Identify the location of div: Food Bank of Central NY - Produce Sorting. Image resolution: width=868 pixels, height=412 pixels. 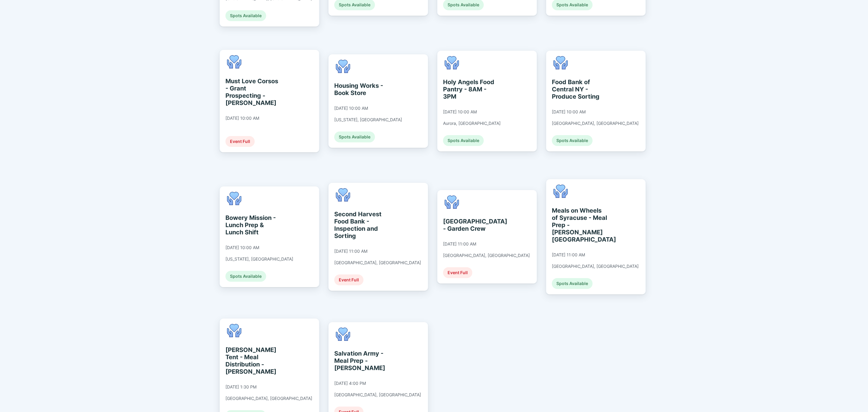
(579, 90).